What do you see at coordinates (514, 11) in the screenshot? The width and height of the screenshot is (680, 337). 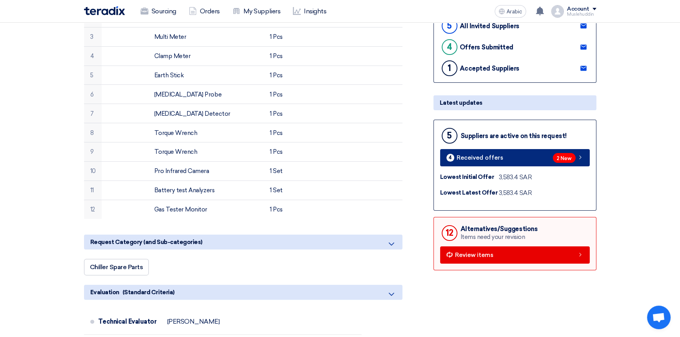 I see `font: Arabic` at bounding box center [514, 11].